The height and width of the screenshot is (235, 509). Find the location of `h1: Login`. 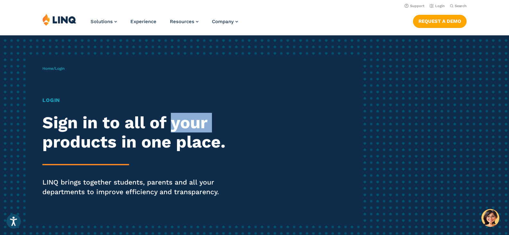

h1: Login is located at coordinates (140, 100).